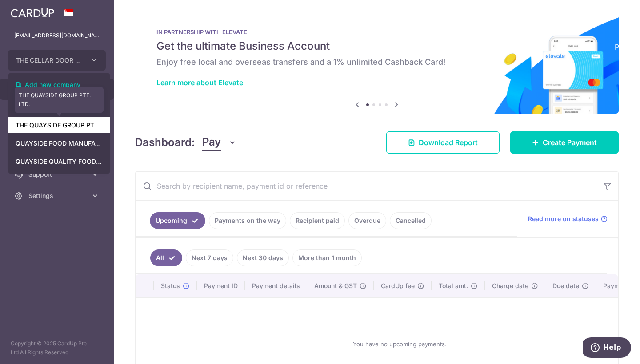  What do you see at coordinates (59, 125) in the screenshot?
I see `a: THE QUAYSIDE GROUP PTE. LTD.` at bounding box center [59, 125].